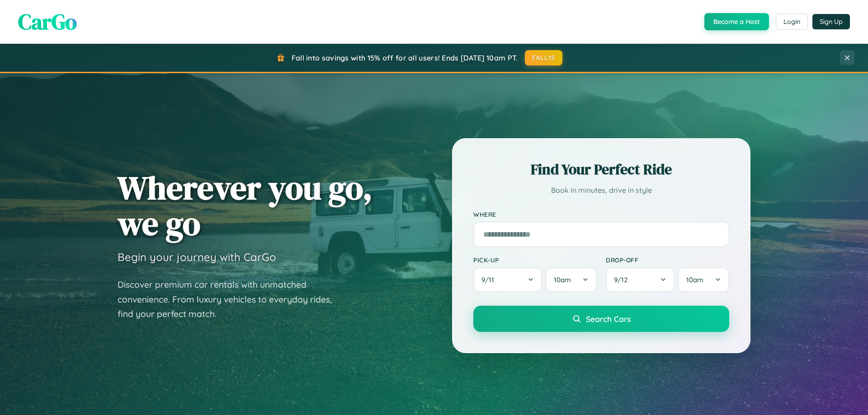 This screenshot has height=415, width=868. What do you see at coordinates (623, 280) in the screenshot?
I see `span: 9 / 12` at bounding box center [623, 280].